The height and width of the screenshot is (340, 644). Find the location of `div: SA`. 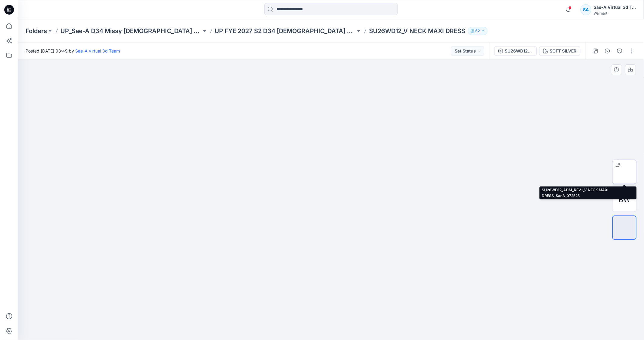

div: SA is located at coordinates (586, 10).